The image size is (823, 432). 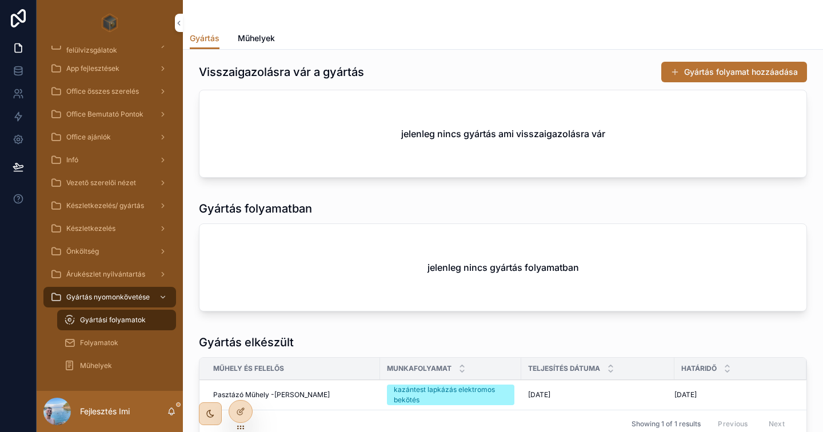 What do you see at coordinates (249, 369) in the screenshot?
I see `span: Műhely és felelős` at bounding box center [249, 369].